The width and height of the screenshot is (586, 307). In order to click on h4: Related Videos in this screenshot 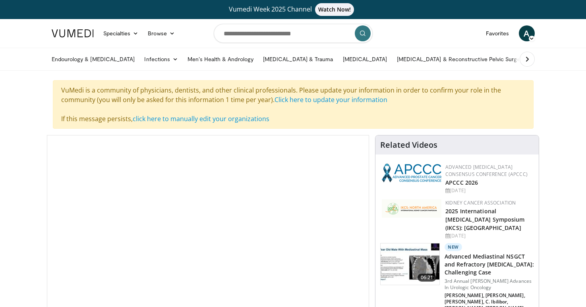, I will do `click(409, 145)`.